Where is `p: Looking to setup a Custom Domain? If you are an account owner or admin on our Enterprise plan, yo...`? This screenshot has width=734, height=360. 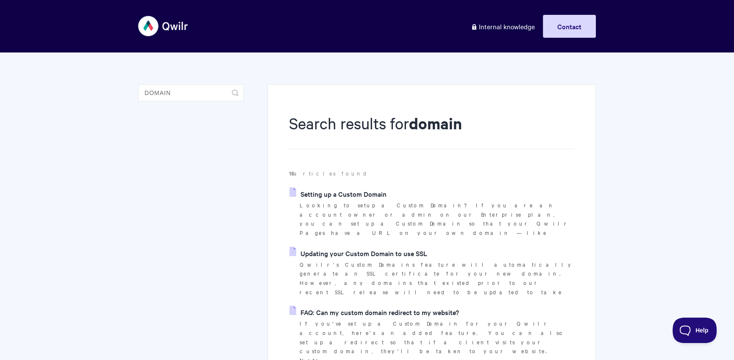
p: Looking to setup a Custom Domain? If you are an account owner or admin on our Enterprise plan, yo... is located at coordinates (437, 219).